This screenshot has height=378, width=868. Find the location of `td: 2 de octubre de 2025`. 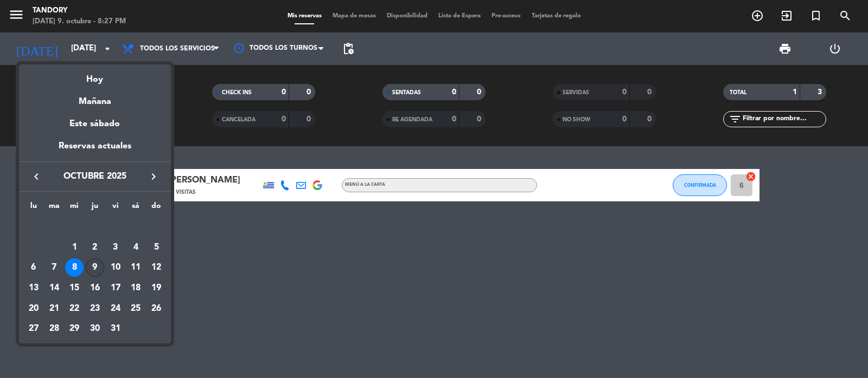

td: 2 de octubre de 2025 is located at coordinates (95, 247).